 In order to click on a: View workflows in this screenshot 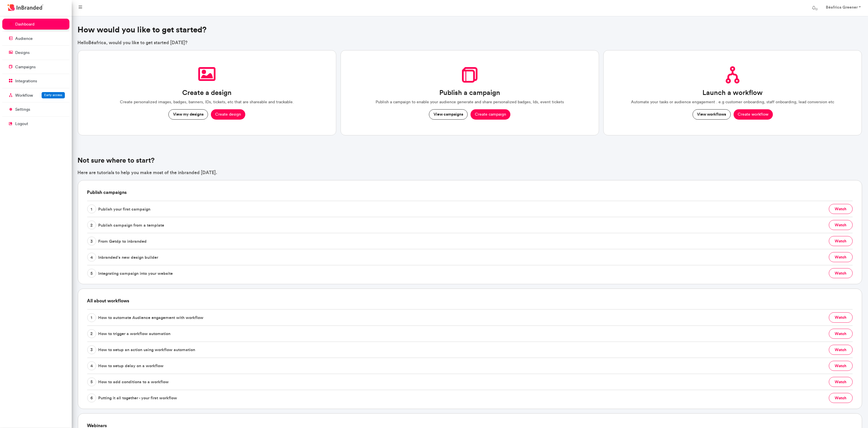, I will do `click(712, 115)`.